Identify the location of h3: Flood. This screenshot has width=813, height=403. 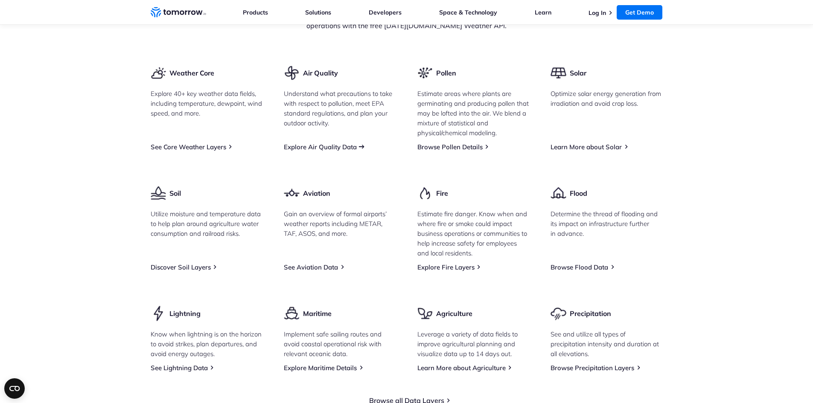
(578, 193).